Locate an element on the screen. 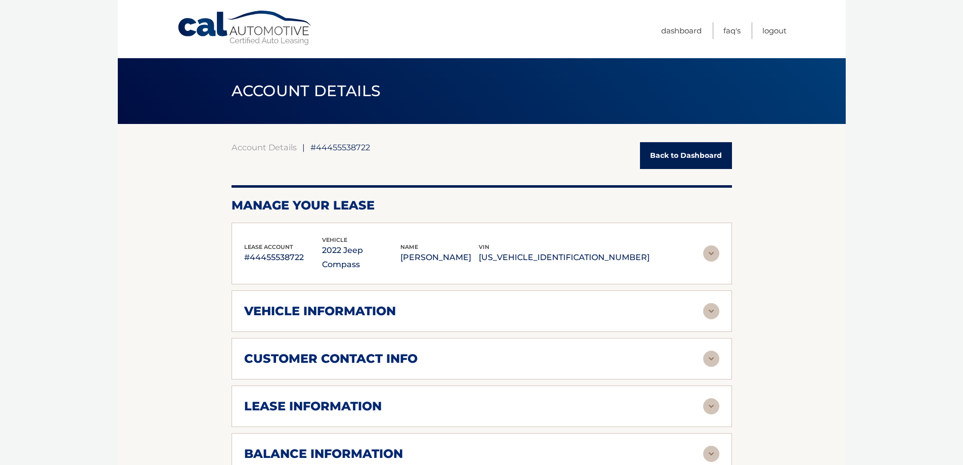 This screenshot has height=465, width=963. h2: balance information is located at coordinates (324, 453).